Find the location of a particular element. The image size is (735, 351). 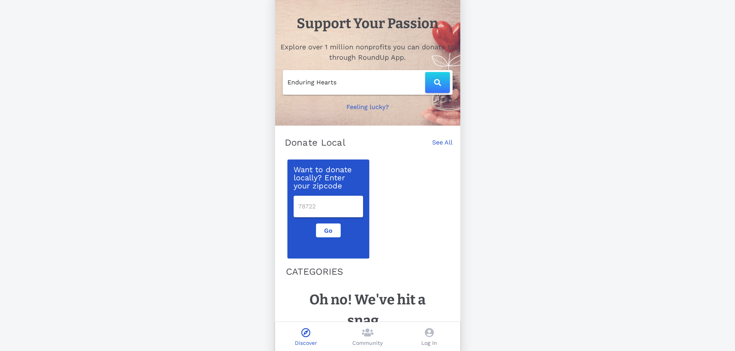

p: Want to donate locally? Enter your zipcode is located at coordinates (328, 178).